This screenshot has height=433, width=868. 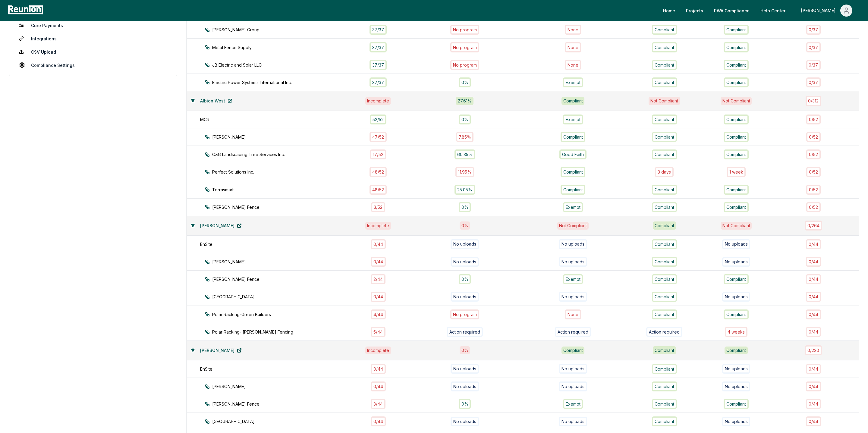 What do you see at coordinates (378, 207) in the screenshot?
I see `div: 3 / 52` at bounding box center [378, 207].